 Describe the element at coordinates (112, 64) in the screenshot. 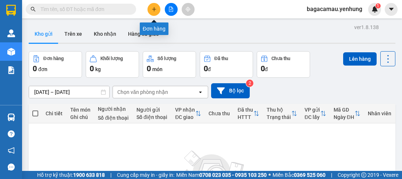

I see `button: Khối lượng0kg` at that location.